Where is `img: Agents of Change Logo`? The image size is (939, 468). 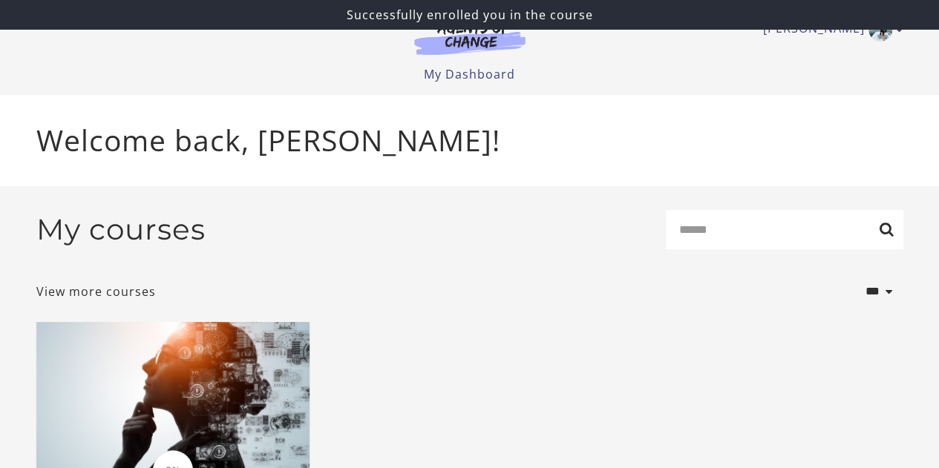 img: Agents of Change Logo is located at coordinates (470, 38).